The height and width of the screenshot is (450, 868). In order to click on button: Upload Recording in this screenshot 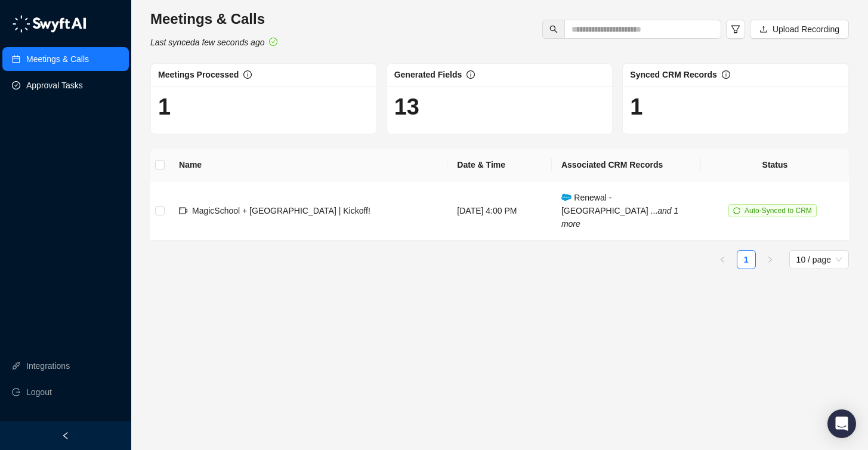, I will do `click(799, 29)`.